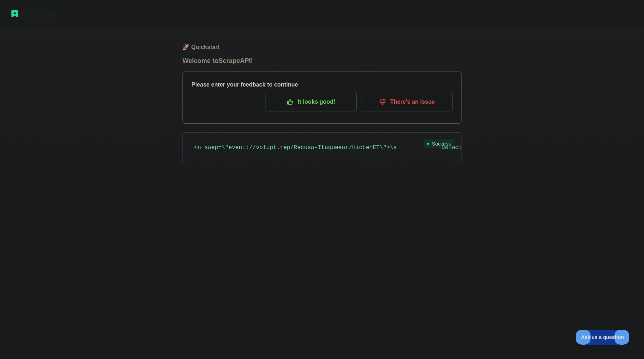 The width and height of the screenshot is (644, 359). Describe the element at coordinates (439, 144) in the screenshot. I see `span: Success` at that location.